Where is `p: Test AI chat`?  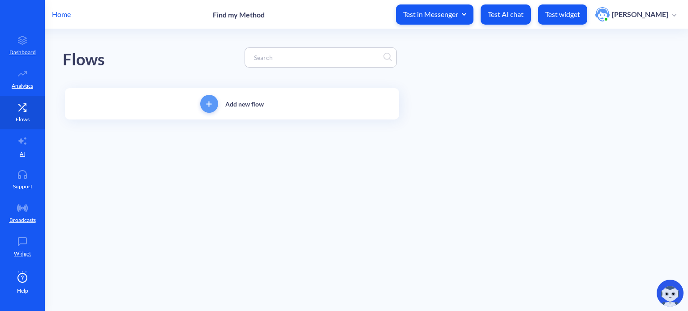 p: Test AI chat is located at coordinates (506, 14).